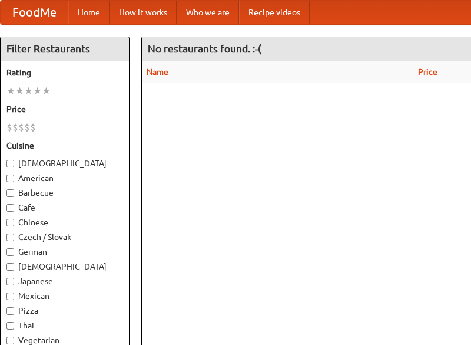 This screenshot has height=345, width=471. What do you see at coordinates (10, 281) in the screenshot?
I see `input: Japanese` at bounding box center [10, 281].